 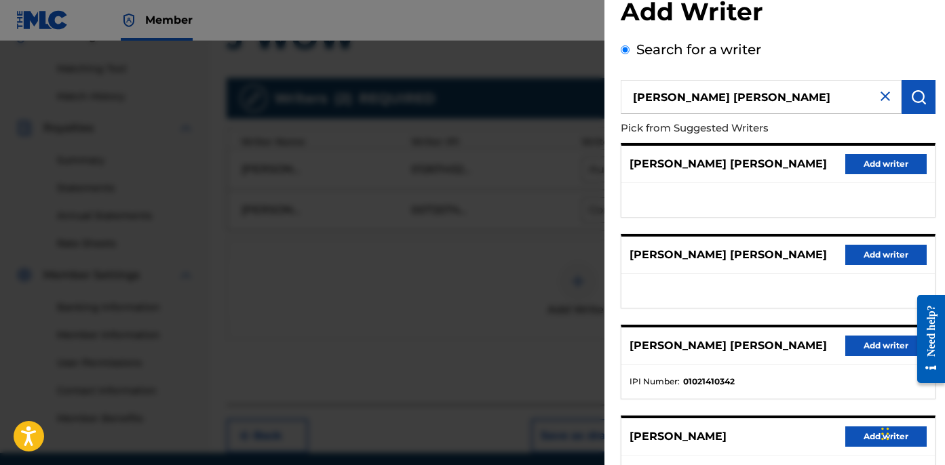 I want to click on img: Search Works, so click(x=919, y=97).